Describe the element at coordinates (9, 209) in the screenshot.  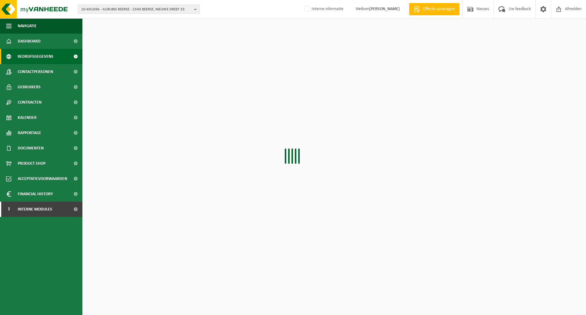
I see `span: I` at that location.